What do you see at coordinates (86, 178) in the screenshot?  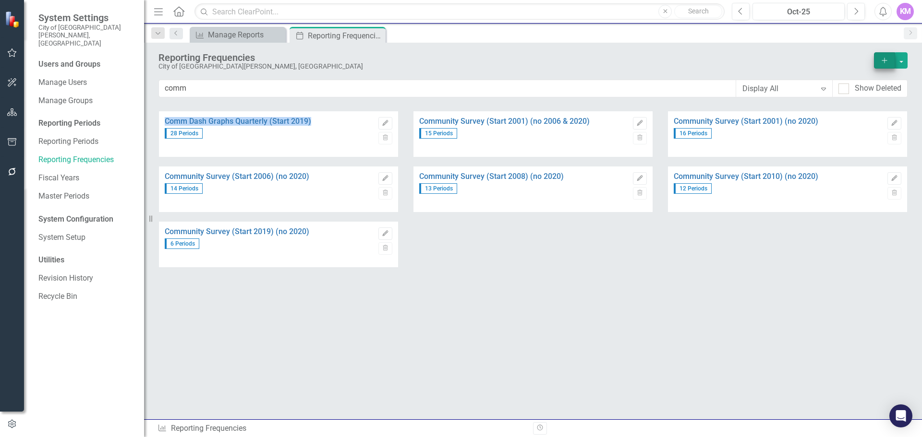 I see `a: Fiscal Years` at bounding box center [86, 178].